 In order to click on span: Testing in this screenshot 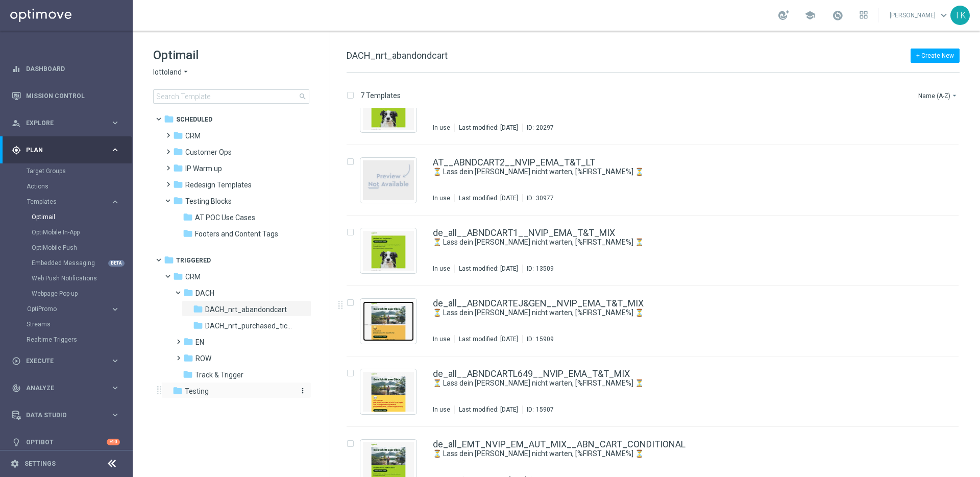, I will do `click(196, 391)`.